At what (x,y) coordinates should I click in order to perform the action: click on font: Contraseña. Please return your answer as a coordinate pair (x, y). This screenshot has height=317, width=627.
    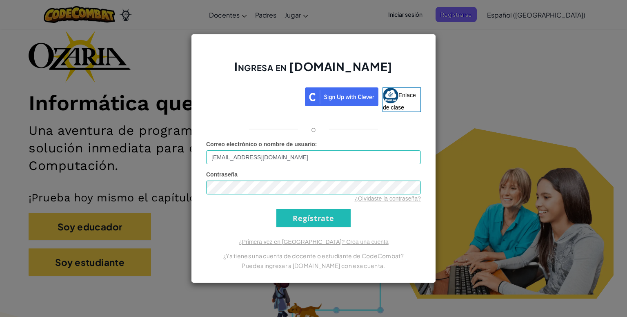
    Looking at the image, I should click on (222, 174).